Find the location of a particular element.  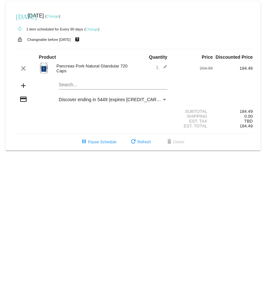

img: Pork.jpg is located at coordinates (44, 68).